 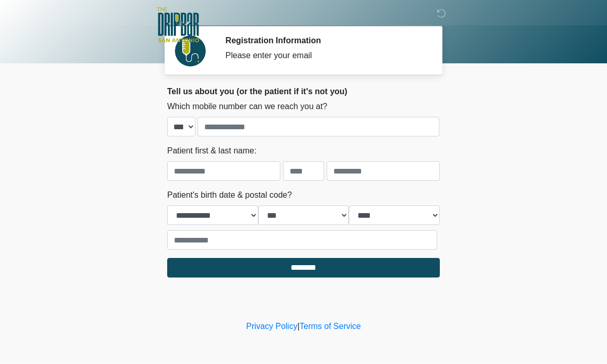 What do you see at coordinates (247, 107) in the screenshot?
I see `label: Which mobile number can we reach you at?` at bounding box center [247, 107].